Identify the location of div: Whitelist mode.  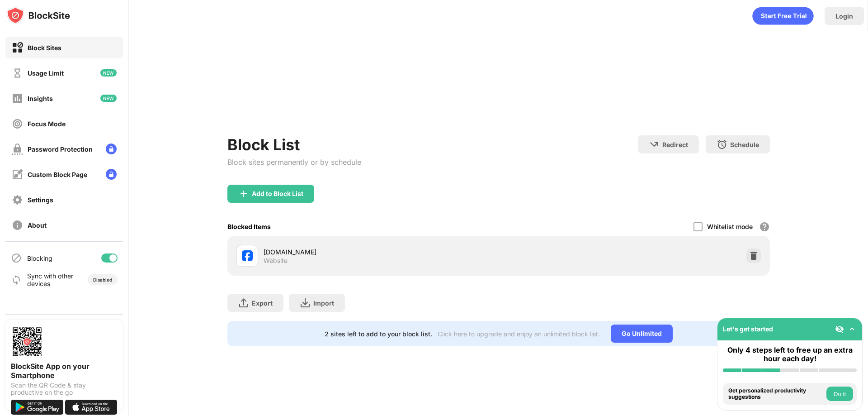
(730, 226).